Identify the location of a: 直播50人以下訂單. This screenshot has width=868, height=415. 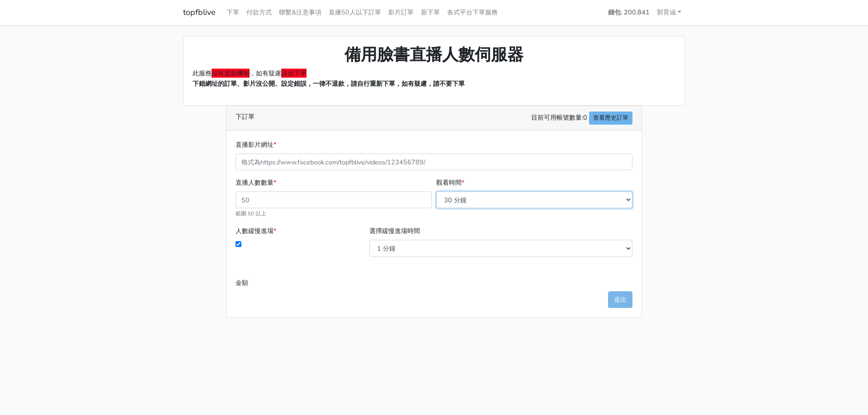
(355, 12).